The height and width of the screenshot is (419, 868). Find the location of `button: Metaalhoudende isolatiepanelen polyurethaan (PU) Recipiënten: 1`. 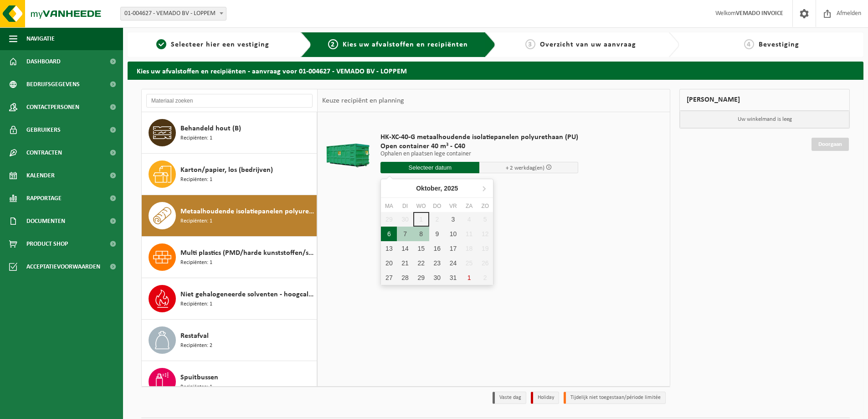

button: Metaalhoudende isolatiepanelen polyurethaan (PU) Recipiënten: 1 is located at coordinates (229, 216).